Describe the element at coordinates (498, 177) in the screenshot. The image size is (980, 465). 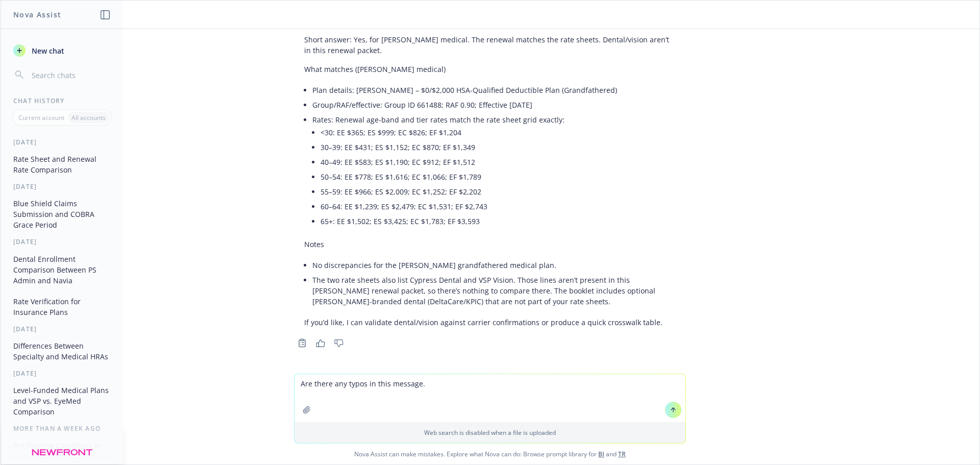
I see `li: 50–54: EE $778; ES $1,616; EC $1,066; EF $1,789` at that location.